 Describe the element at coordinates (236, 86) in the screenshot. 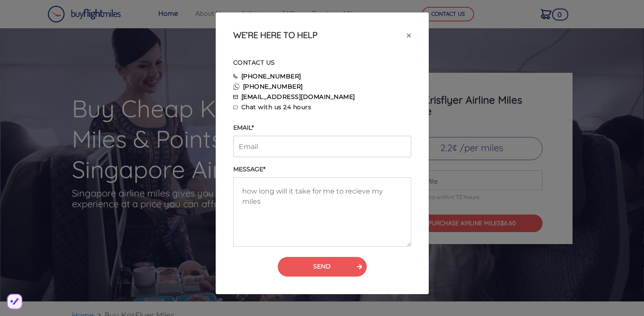

I see `img: whatsapp icon` at that location.